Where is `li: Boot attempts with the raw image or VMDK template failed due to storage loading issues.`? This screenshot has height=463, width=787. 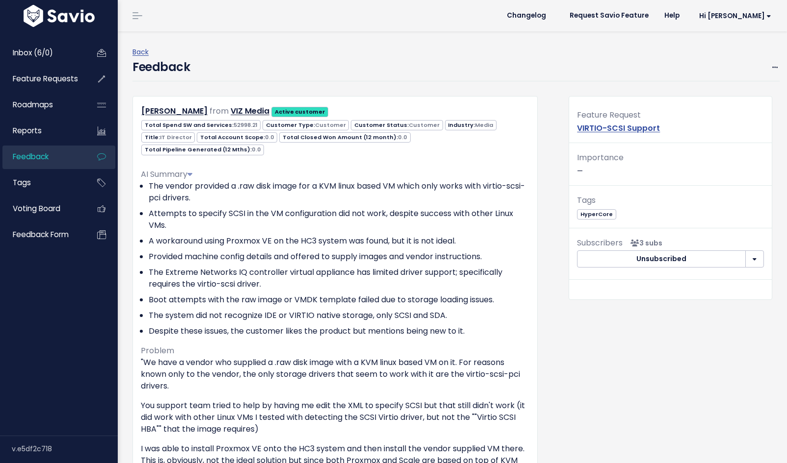
li: Boot attempts with the raw image or VMDK template failed due to storage loading issues. is located at coordinates (339, 300).